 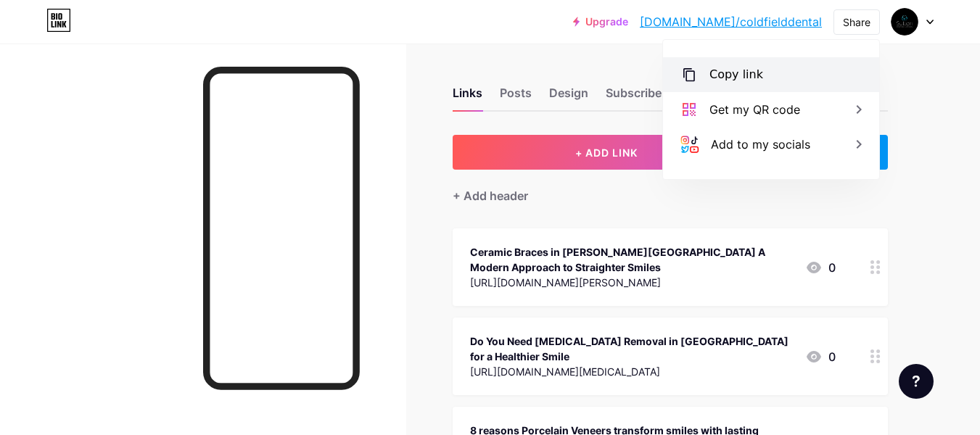 What do you see at coordinates (467, 97) in the screenshot?
I see `div: Links` at bounding box center [467, 97].